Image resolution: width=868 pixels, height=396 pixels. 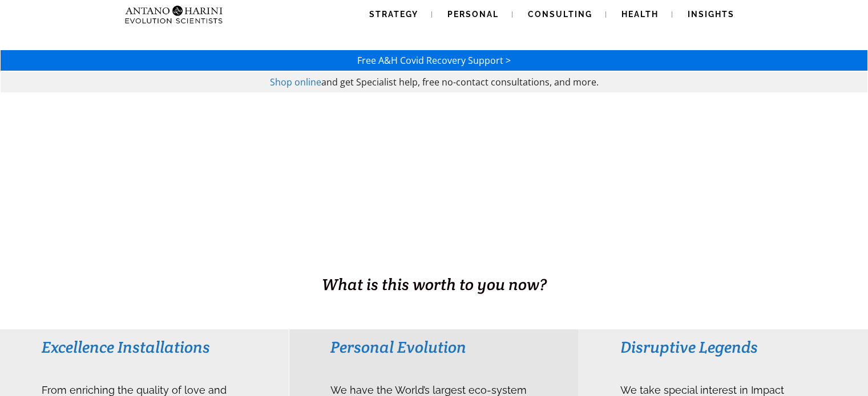 What do you see at coordinates (295, 82) in the screenshot?
I see `a: Shop online` at bounding box center [295, 82].